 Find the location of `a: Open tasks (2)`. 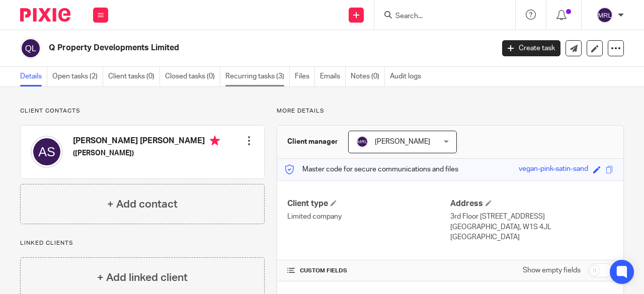

a: Open tasks (2) is located at coordinates (77, 76).